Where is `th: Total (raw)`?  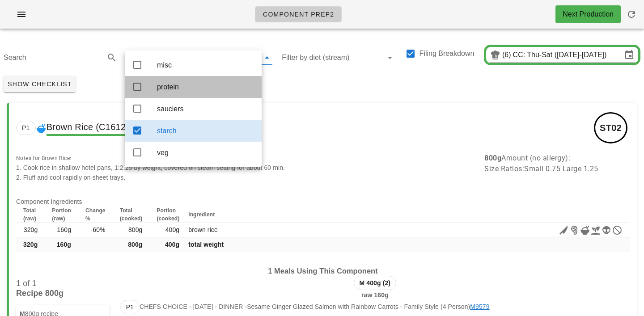 th: Total (raw) is located at coordinates (30, 215).